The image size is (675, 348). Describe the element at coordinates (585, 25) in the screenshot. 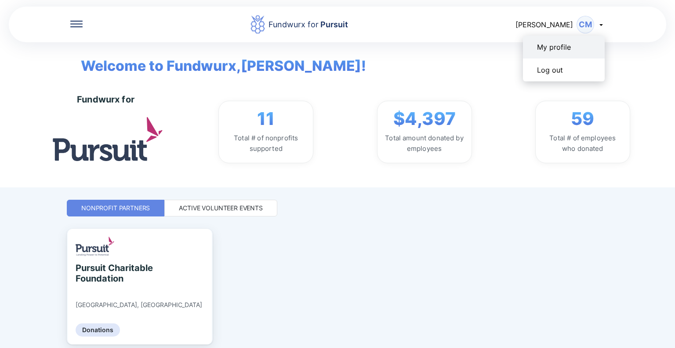

I see `div: CM` at that location.